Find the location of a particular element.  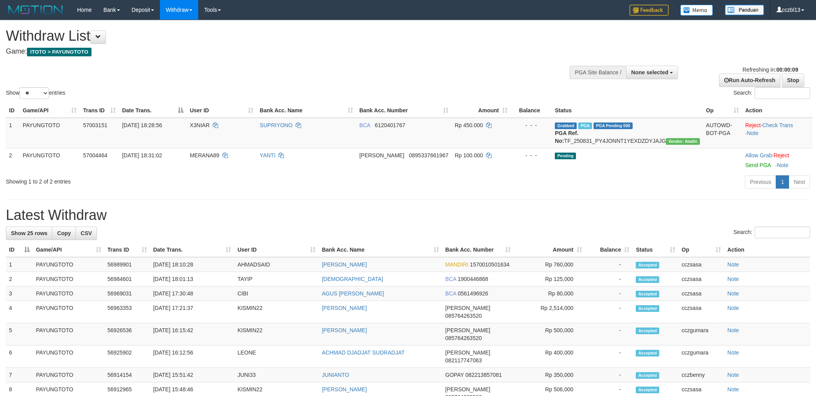

span: Show 25 rows is located at coordinates (29, 233).